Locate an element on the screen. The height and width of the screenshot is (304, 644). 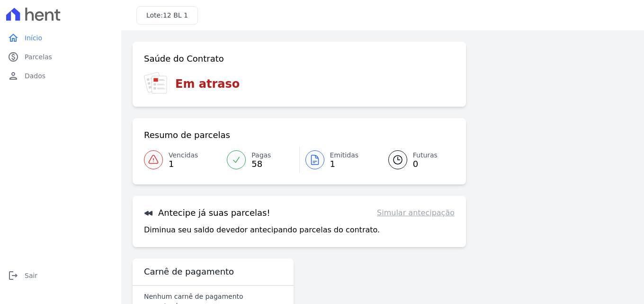
a: logoutSair is located at coordinates (61, 276).